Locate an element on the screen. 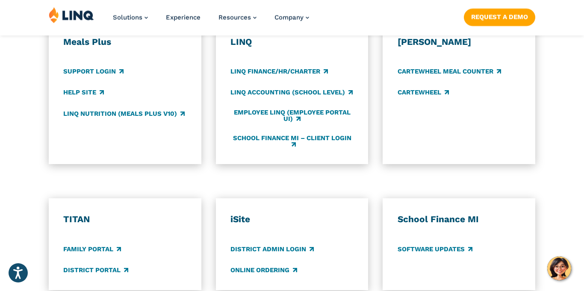  h3: iSite is located at coordinates (292, 219).